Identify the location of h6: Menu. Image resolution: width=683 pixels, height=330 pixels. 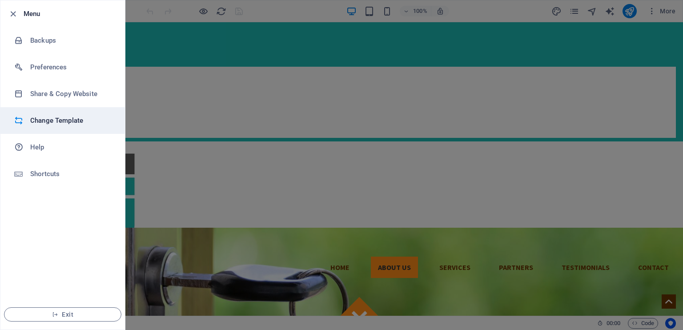
(71, 14).